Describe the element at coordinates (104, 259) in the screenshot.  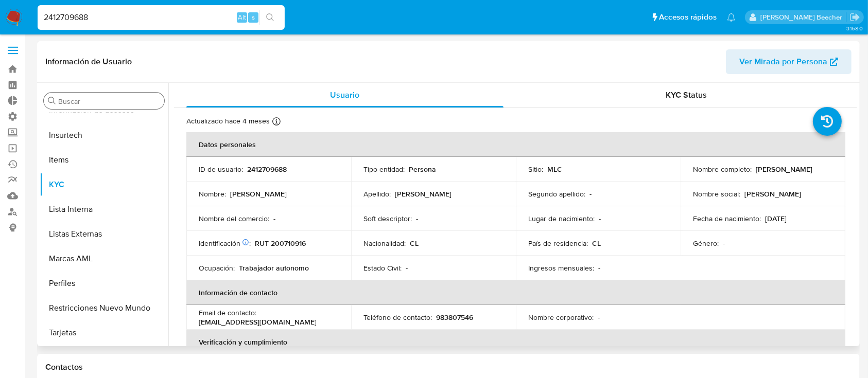
I see `button: Marcas AML` at that location.